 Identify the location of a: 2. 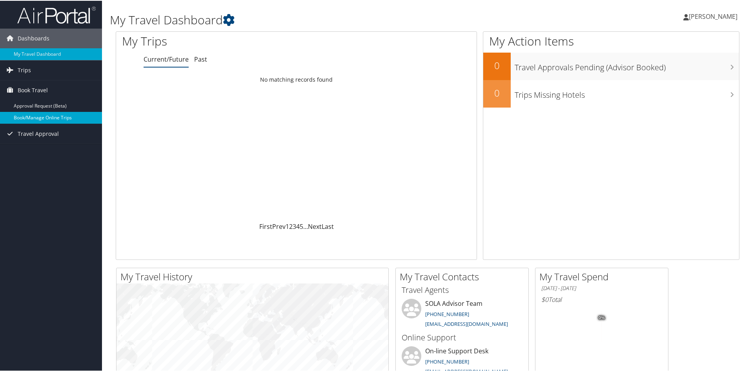
(291, 226).